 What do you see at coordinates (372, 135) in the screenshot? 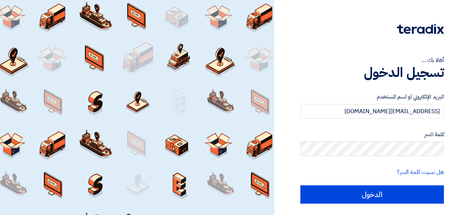
I see `label: كلمة السر` at bounding box center [372, 135].